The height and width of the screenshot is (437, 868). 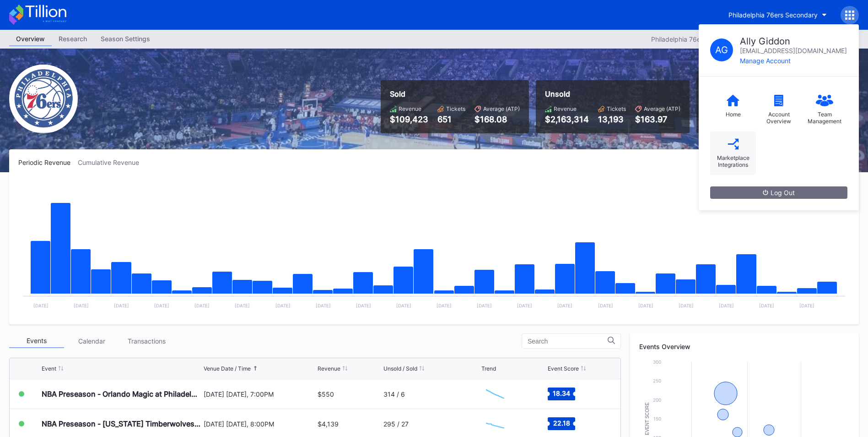 What do you see at coordinates (612, 119) in the screenshot?
I see `div: 13,193` at bounding box center [612, 119].